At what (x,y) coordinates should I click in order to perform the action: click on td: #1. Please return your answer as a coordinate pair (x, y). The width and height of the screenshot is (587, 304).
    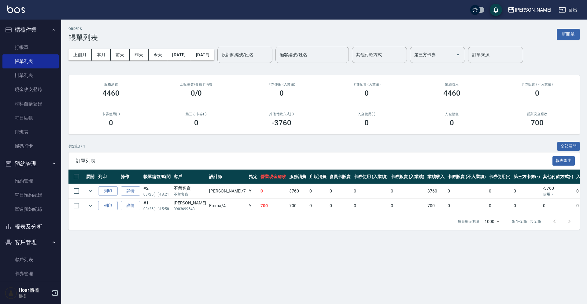
    Looking at the image, I should click on (157, 206).